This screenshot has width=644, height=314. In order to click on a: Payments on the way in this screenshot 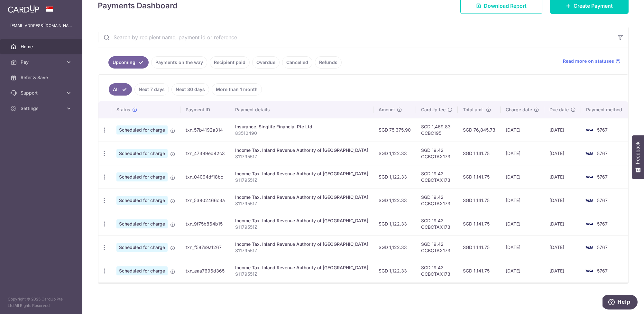, I will do `click(179, 62)`.